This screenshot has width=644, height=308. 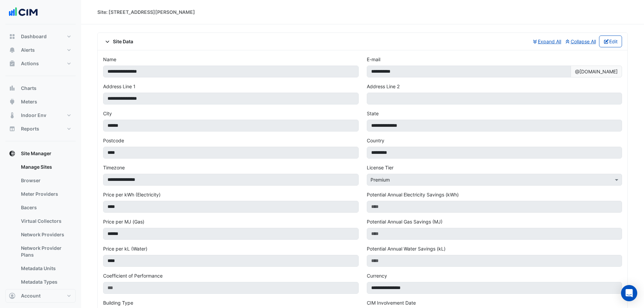 What do you see at coordinates (41, 129) in the screenshot?
I see `button: Reports` at bounding box center [41, 129].